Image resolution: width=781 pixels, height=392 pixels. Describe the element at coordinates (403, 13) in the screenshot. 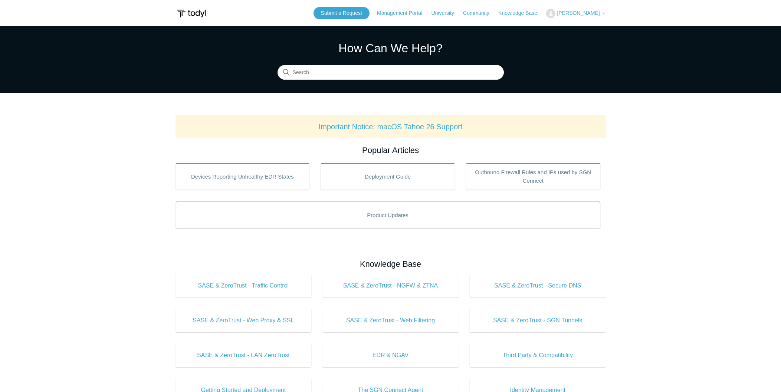

I see `a: Management Portal` at that location.